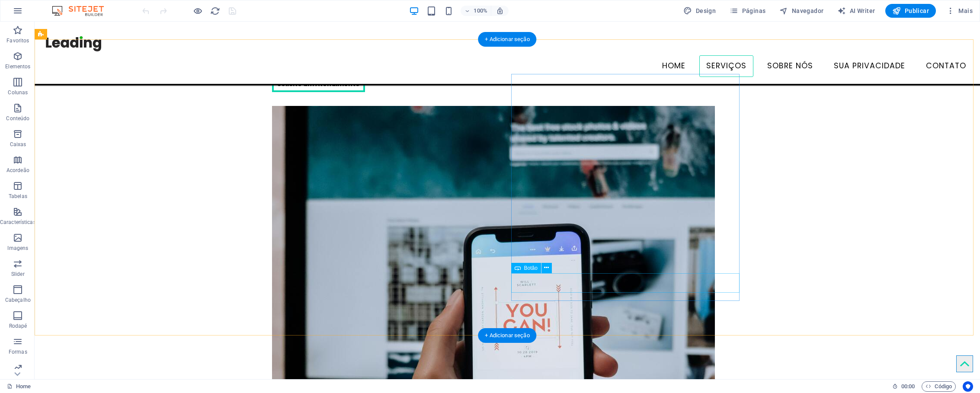  Describe the element at coordinates (19, 387) in the screenshot. I see `a: Clique para cancelar a seleção. Clique duas vezes para abrir as Páginas` at that location.